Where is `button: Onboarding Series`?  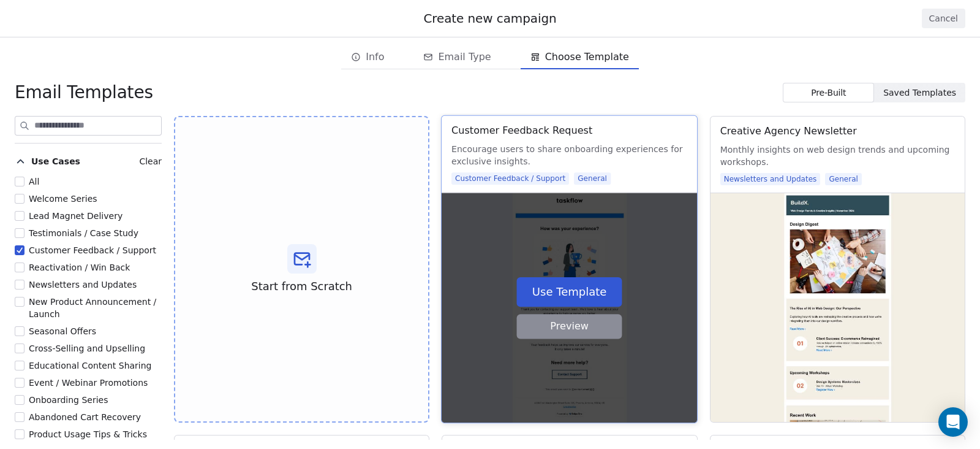
button: Onboarding Series is located at coordinates (20, 400).